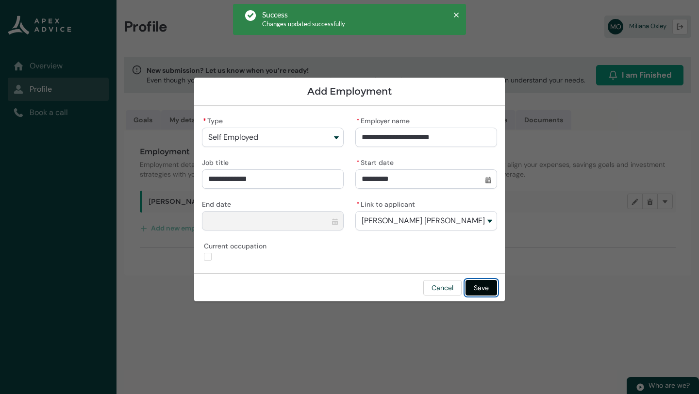 This screenshot has width=699, height=394. I want to click on label: Employer name, so click(384, 120).